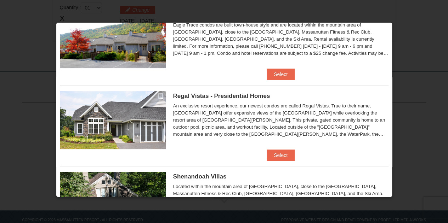 This screenshot has width=448, height=223. I want to click on div: An exclusive resort experience, our newest condos are called Regal Vistas. True to their name, [G..., so click(281, 120).